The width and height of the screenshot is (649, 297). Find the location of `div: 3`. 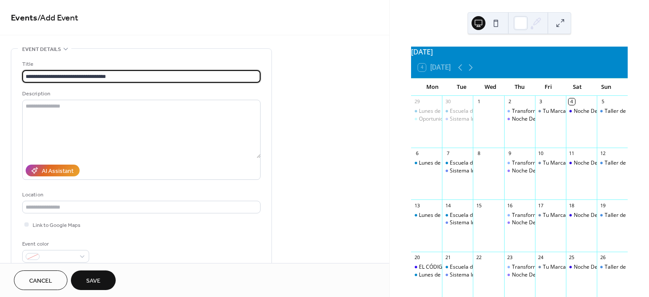

div: 3 is located at coordinates (541, 101).